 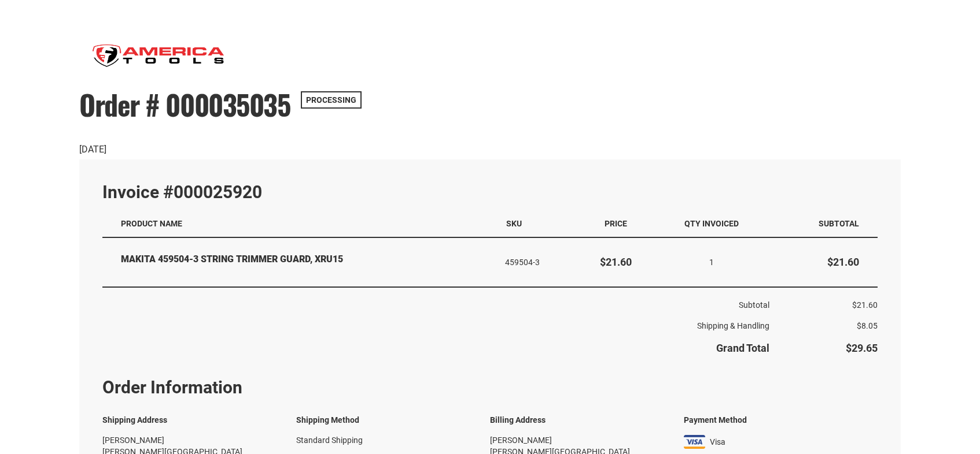 What do you see at coordinates (537, 263) in the screenshot?
I see `td: 459504-3` at bounding box center [537, 263].